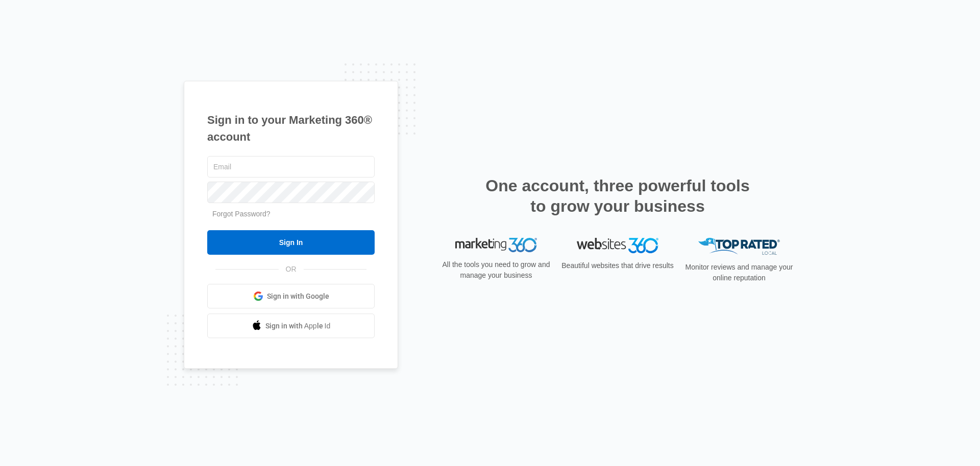 The width and height of the screenshot is (980, 466). What do you see at coordinates (291, 128) in the screenshot?
I see `h1: Sign in to your Marketing 360® account` at bounding box center [291, 128].